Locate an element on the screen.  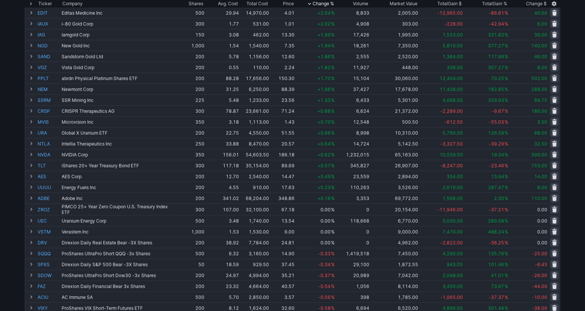
span: 13.94 is located at coordinates (497, 176).